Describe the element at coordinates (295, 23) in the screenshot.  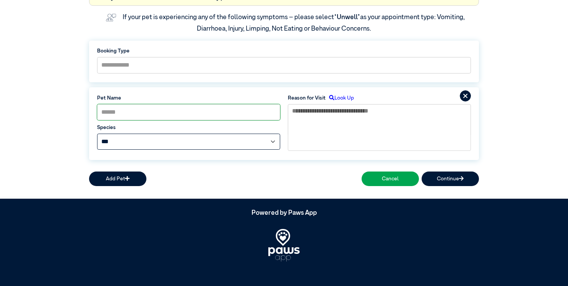
I see `label: If your pet is experiencing any of the following symptoms – please select as your appointment typ...` at that location.